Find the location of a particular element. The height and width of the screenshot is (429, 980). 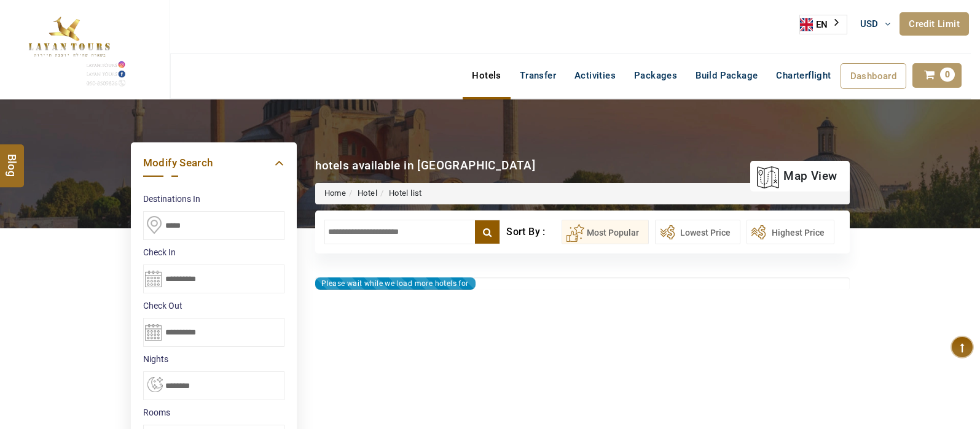

a: Packages is located at coordinates (655, 76).